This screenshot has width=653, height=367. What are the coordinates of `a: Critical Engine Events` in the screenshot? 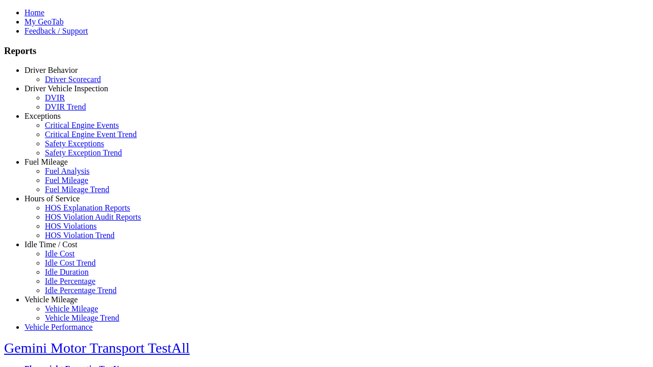 It's located at (82, 125).